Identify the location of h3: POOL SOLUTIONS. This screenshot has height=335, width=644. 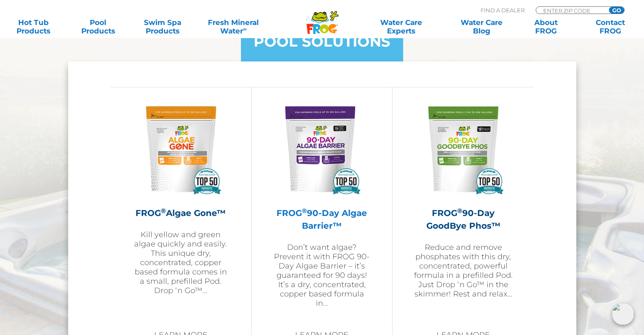
(322, 42).